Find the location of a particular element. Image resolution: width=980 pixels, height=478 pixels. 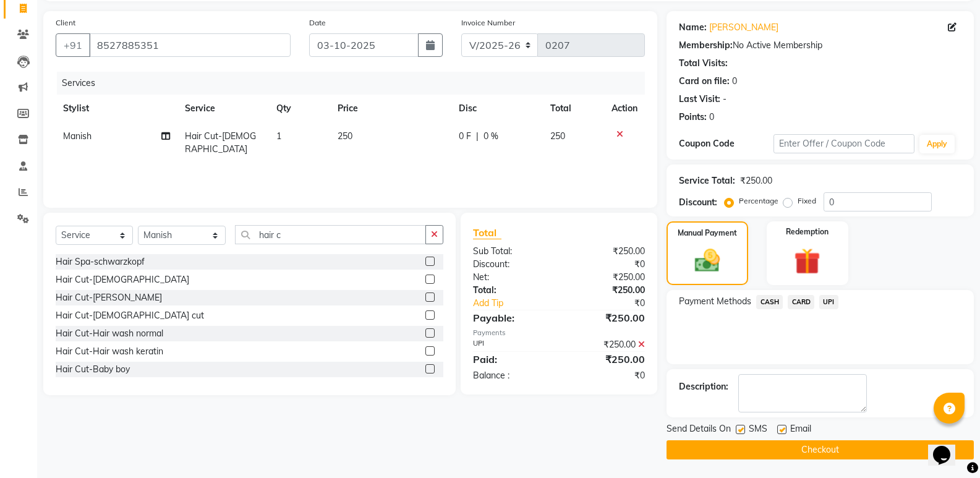

div: Services is located at coordinates (355, 83).